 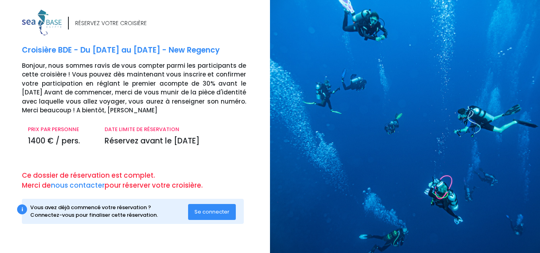 I want to click on span: Se connecter, so click(x=212, y=211).